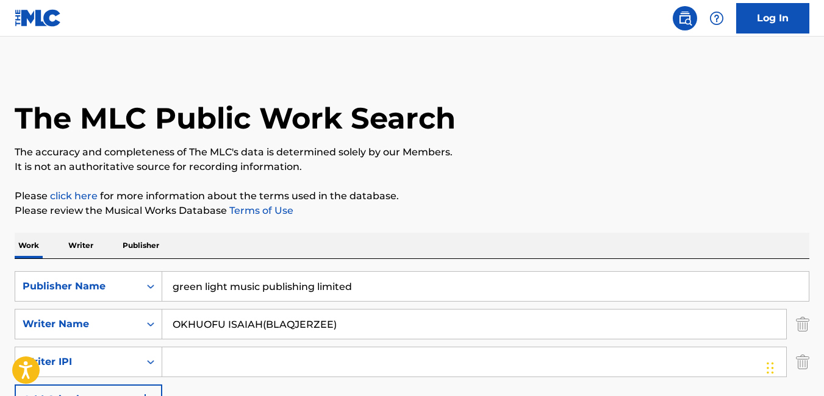 The image size is (824, 396). What do you see at coordinates (793, 367) in the screenshot?
I see `div: Chat Widget` at bounding box center [793, 367].